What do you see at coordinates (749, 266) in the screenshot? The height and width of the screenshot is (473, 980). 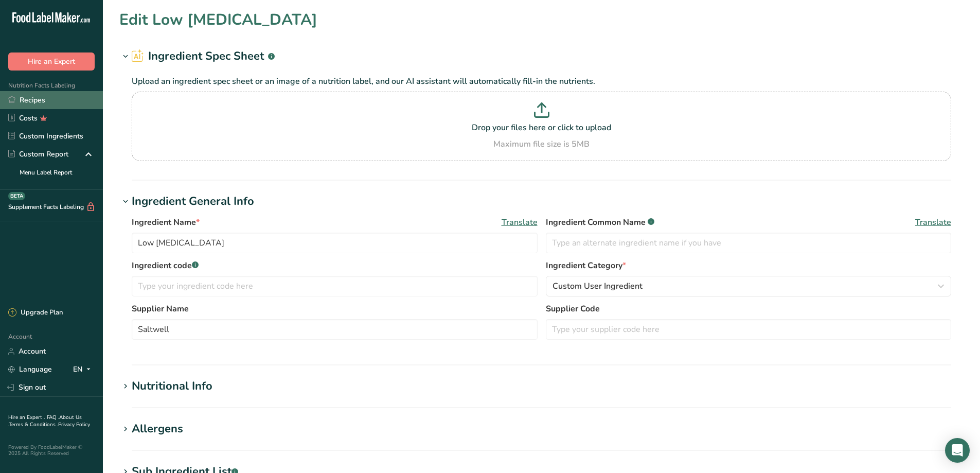 I see `label: Ingredient Category` at bounding box center [749, 266].